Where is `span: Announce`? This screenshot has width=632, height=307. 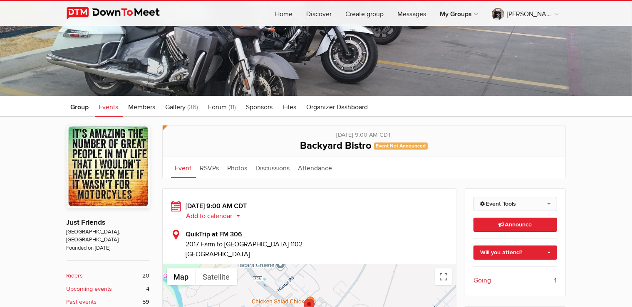
span: Announce is located at coordinates (515, 225).